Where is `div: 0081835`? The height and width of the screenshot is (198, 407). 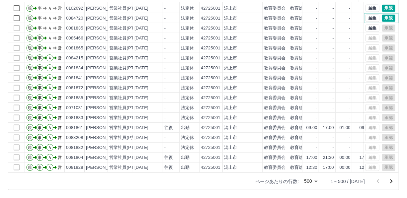 div: 0081835 is located at coordinates (75, 28).